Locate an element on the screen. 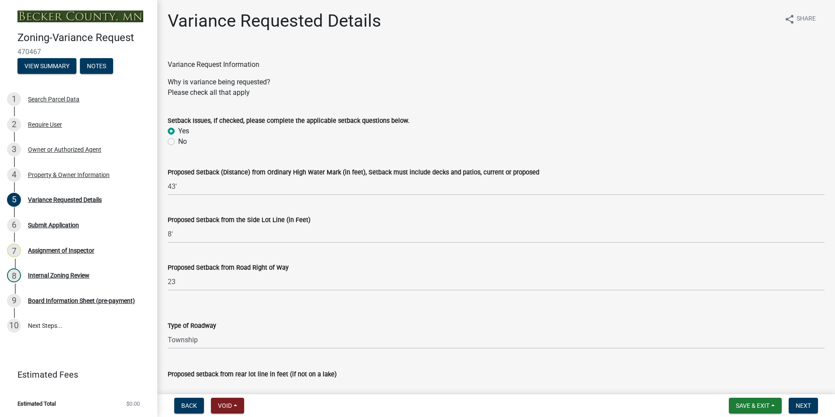 The image size is (835, 417). div: 9 is located at coordinates (14, 301).